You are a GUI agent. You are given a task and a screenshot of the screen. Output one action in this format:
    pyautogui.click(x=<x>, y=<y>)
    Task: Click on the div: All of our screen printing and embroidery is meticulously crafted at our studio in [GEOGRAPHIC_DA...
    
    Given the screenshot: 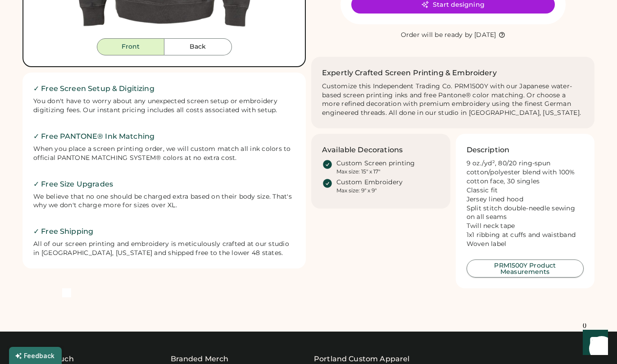 What is the action you would take?
    pyautogui.click(x=164, y=249)
    